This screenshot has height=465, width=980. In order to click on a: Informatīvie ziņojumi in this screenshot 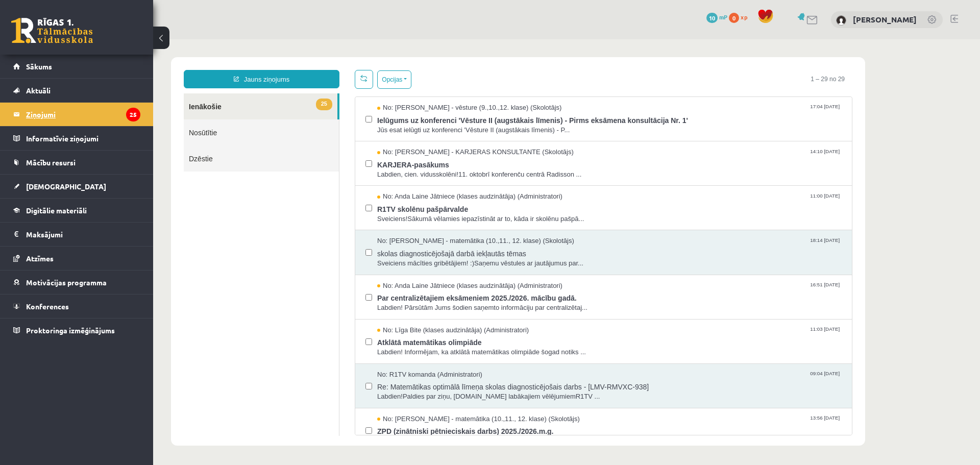, I will do `click(76, 138)`.